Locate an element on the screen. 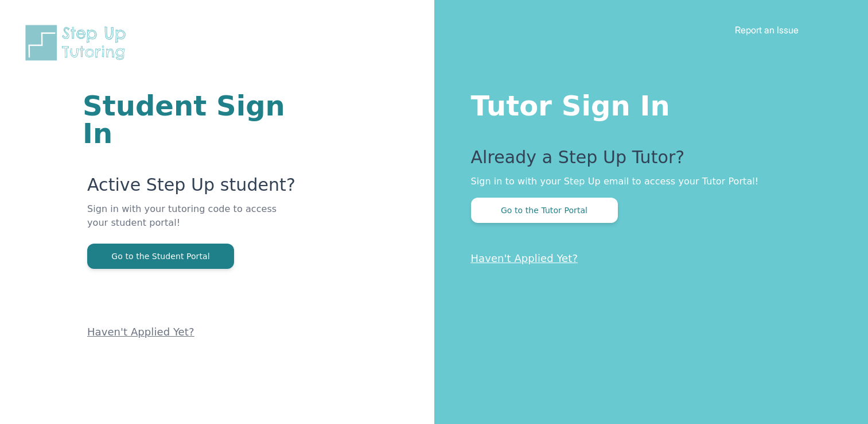 The image size is (868, 424). button: Go to the Student Portal is located at coordinates (161, 256).